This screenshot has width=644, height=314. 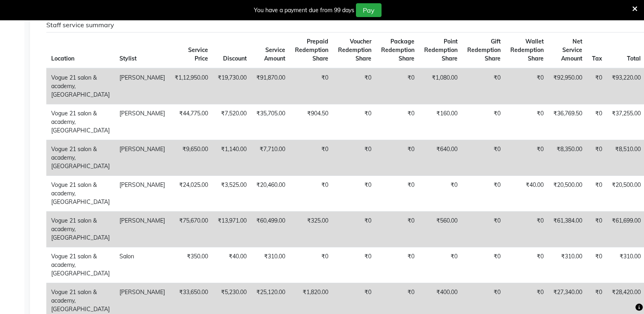 I want to click on td: ₹60,499.00, so click(x=271, y=230).